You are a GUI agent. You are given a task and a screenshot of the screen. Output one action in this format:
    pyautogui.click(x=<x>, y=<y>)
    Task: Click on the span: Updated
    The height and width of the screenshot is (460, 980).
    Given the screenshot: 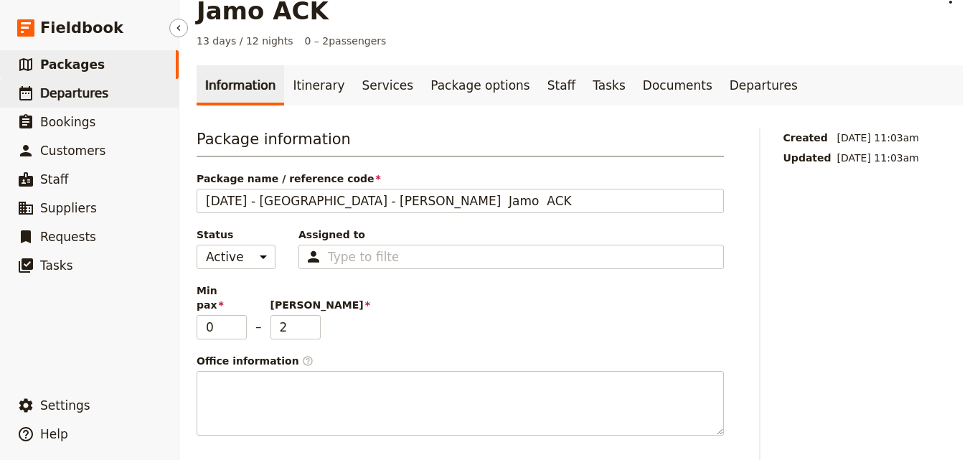 What is the action you would take?
    pyautogui.click(x=807, y=158)
    